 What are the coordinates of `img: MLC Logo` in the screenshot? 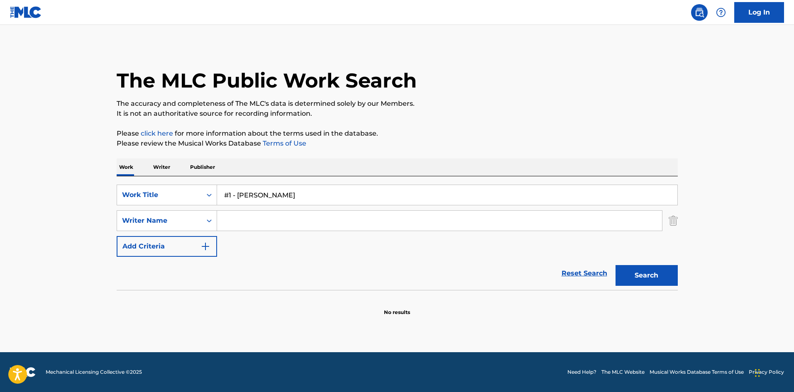 It's located at (26, 12).